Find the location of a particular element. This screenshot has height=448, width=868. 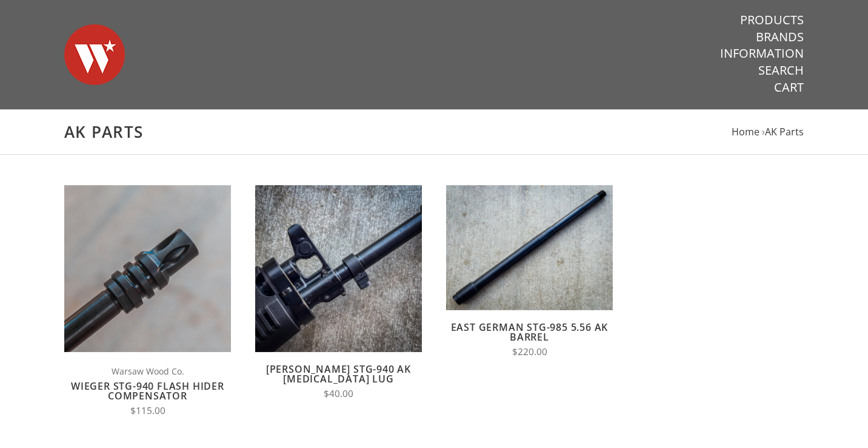

img: Wieger STG-940 Flash Hider Compensator is located at coordinates (147, 268).